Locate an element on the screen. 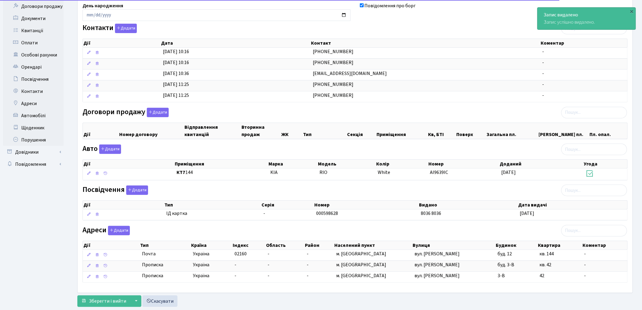 The image size is (642, 310). a: Порушення is located at coordinates (33, 140).